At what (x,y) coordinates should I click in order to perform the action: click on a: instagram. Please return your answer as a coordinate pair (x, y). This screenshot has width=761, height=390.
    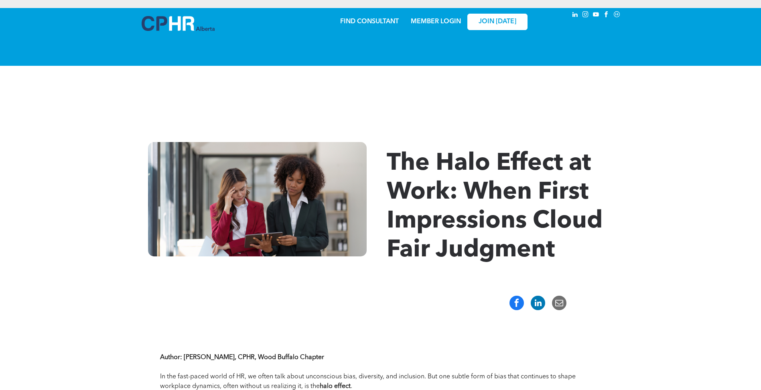
    Looking at the image, I should click on (586, 15).